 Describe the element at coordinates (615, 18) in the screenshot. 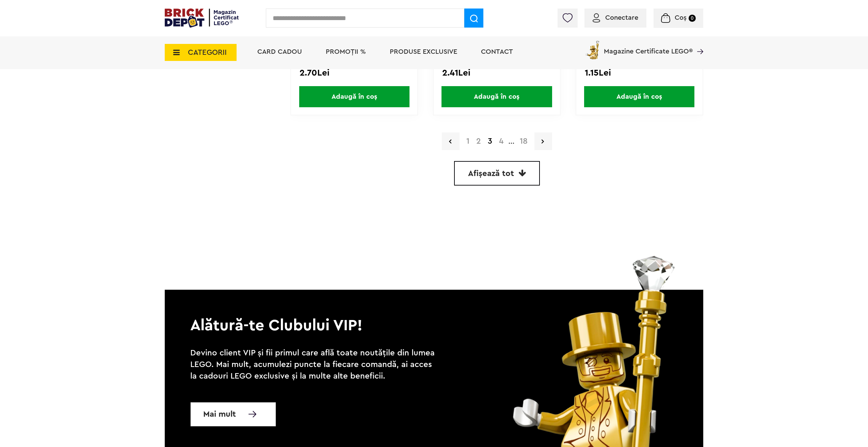

I see `a: Conectare` at that location.